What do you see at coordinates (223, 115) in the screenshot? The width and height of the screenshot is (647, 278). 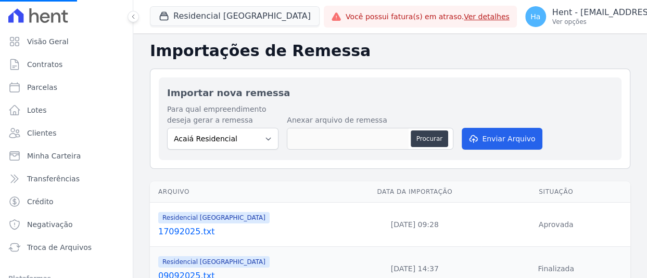 I see `label: Para qual empreendimento deseja gerar a remessa` at bounding box center [223, 115].